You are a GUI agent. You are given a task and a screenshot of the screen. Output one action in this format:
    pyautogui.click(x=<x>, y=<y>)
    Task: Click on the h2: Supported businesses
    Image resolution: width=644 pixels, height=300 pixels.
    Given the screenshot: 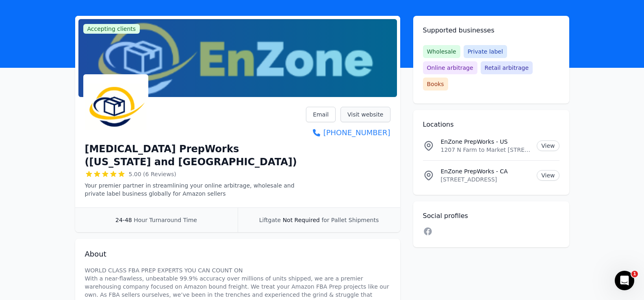 What is the action you would take?
    pyautogui.click(x=491, y=30)
    